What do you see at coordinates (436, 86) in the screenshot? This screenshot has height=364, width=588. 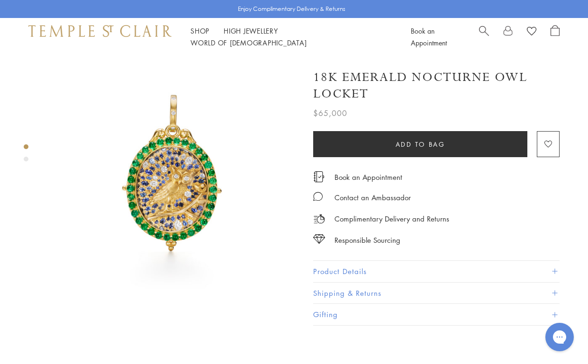 I see `h1: 18K Emerald Nocturne Owl Locket` at bounding box center [436, 86].